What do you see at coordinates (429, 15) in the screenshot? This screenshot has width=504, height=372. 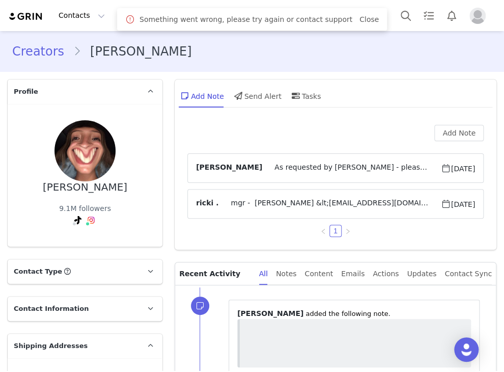 I see `a: Tasks` at bounding box center [429, 15].